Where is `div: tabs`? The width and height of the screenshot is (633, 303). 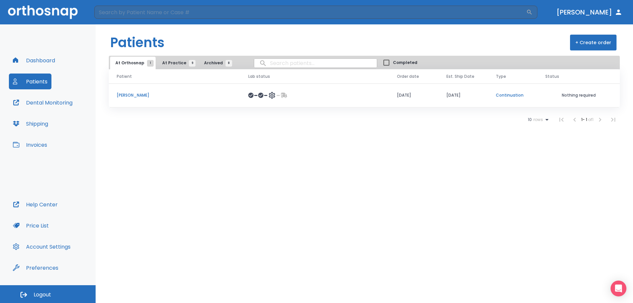 div: tabs is located at coordinates (173, 63).